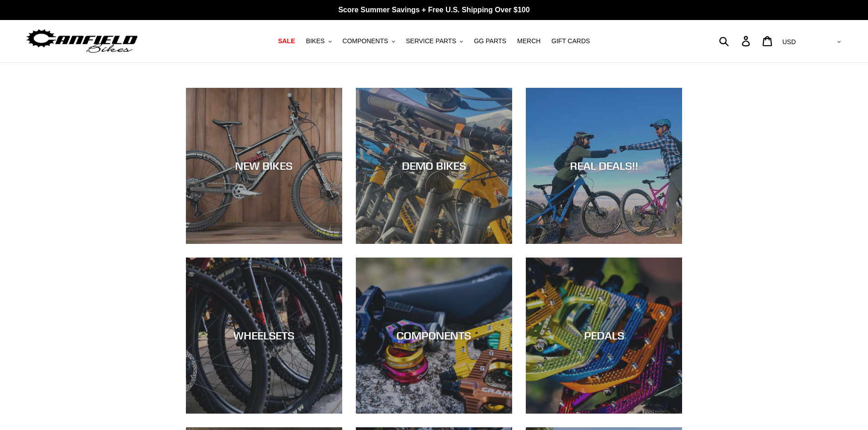  Describe the element at coordinates (434, 335) in the screenshot. I see `div: COMPONENTS` at that location.